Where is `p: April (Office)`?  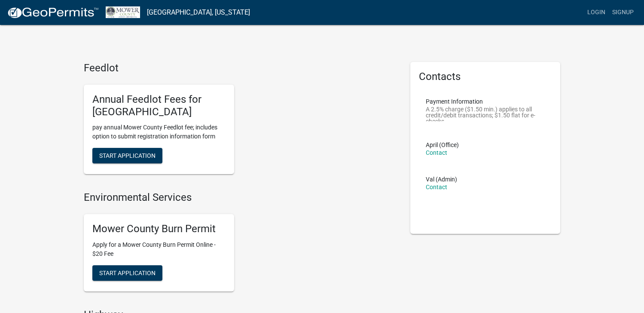
p: April (Office) is located at coordinates (442, 145).